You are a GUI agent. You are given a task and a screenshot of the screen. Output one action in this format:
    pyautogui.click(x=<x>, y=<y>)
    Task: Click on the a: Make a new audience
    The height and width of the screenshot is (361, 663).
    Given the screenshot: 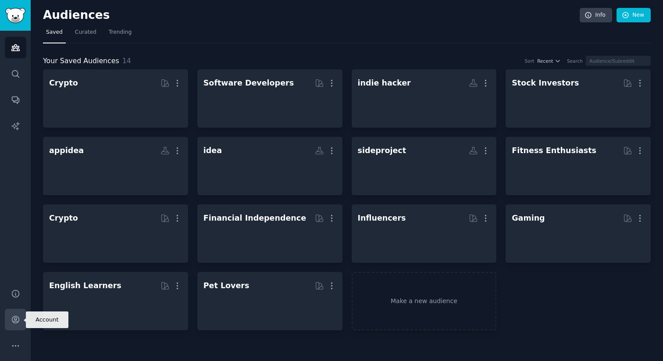 What is the action you would take?
    pyautogui.click(x=424, y=301)
    